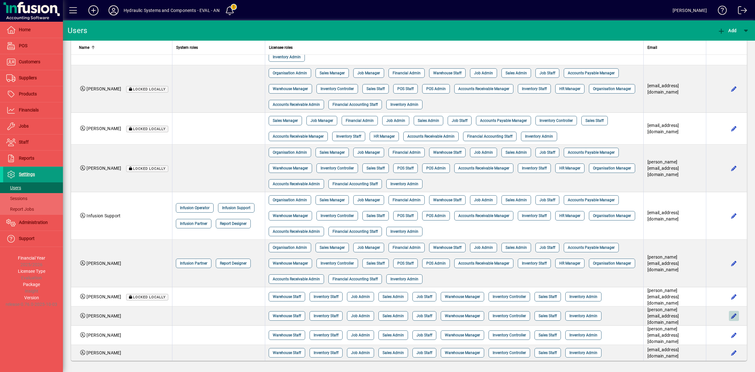  What do you see at coordinates (33, 46) in the screenshot?
I see `a: POS` at bounding box center [33, 46].